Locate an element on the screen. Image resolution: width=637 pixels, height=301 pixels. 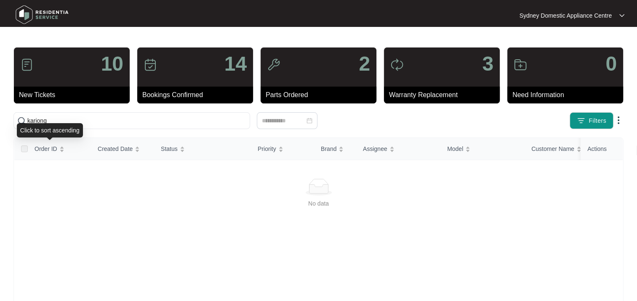
p: Sydney Domestic Appliance Centre is located at coordinates (565, 16).